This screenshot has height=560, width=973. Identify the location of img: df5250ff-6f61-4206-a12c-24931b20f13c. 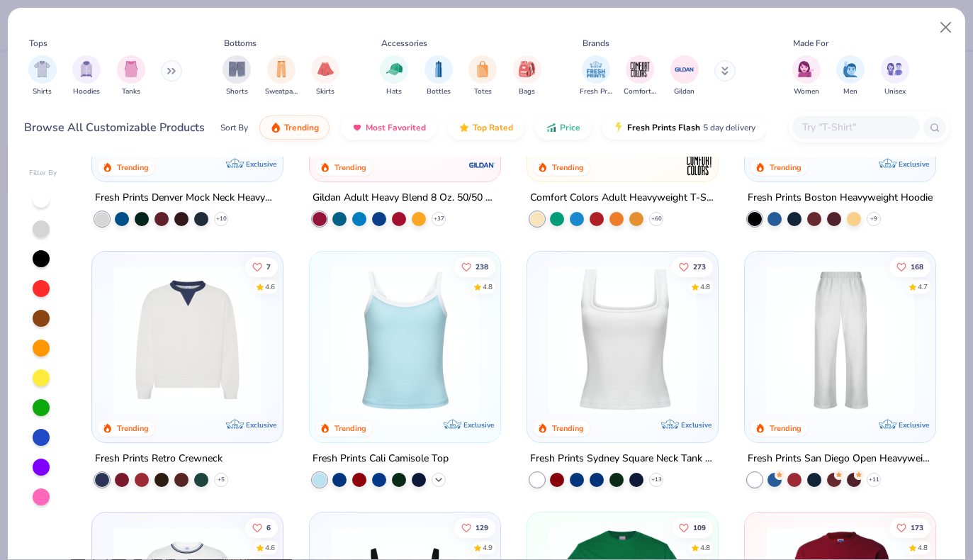
(840, 339).